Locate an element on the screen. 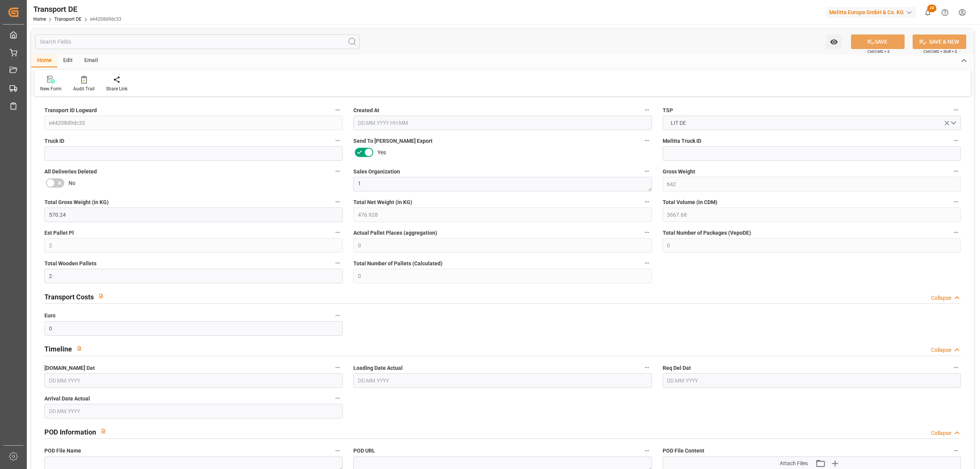 The width and height of the screenshot is (980, 469). button: Total Number of Pallets (Calculated) is located at coordinates (647, 263).